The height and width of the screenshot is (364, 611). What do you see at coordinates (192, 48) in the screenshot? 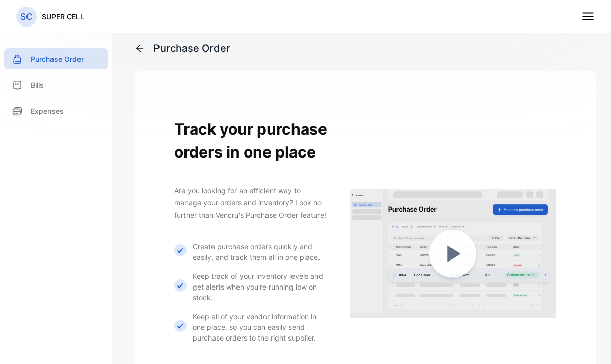
I see `div: Purchase Order` at bounding box center [192, 48].